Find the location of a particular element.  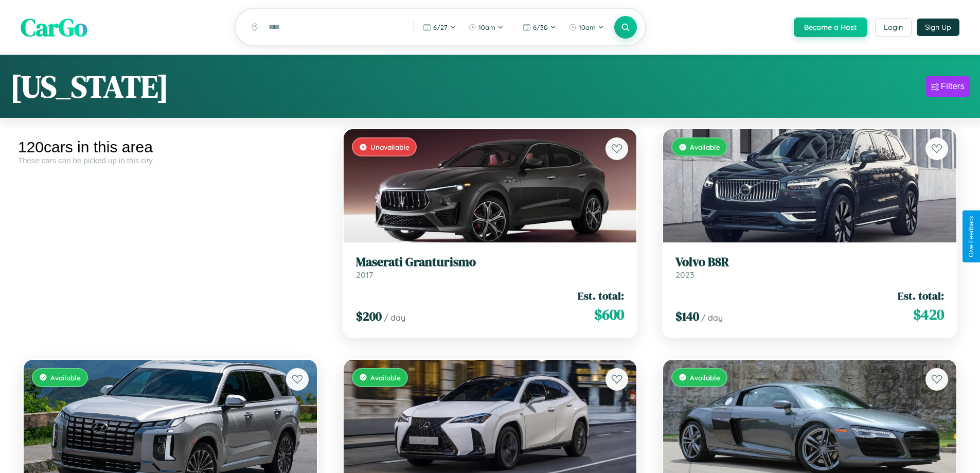

a: Maserati Granturismo2017 is located at coordinates (490, 266).